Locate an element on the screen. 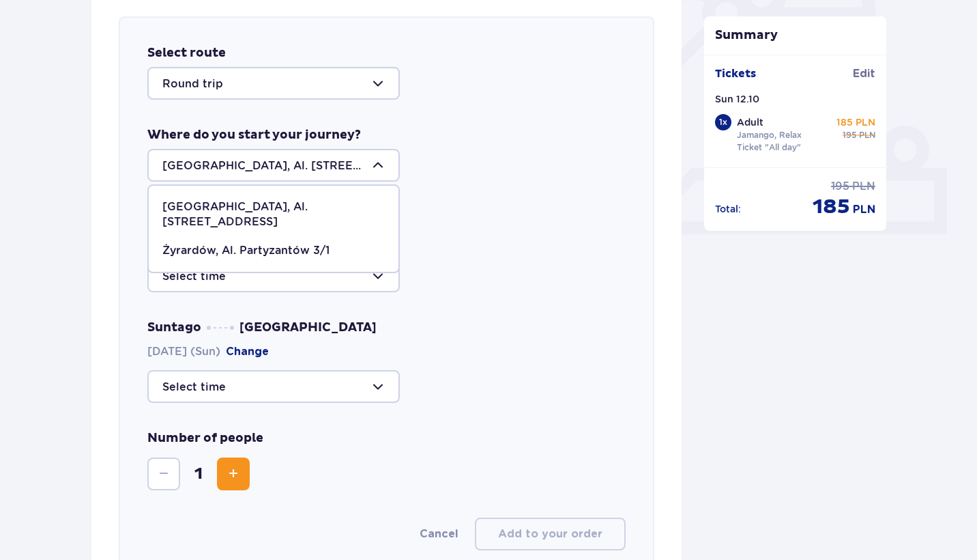 The width and height of the screenshot is (977, 560). p: Ticket "All day" is located at coordinates (769, 147).